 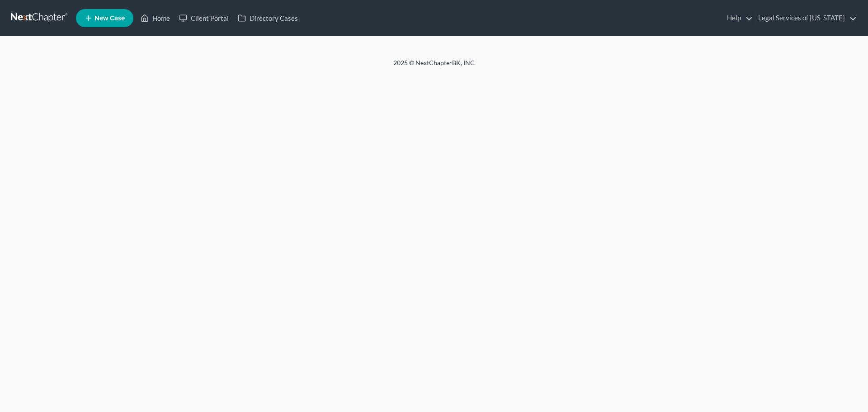 I want to click on a: Client Portal, so click(x=204, y=18).